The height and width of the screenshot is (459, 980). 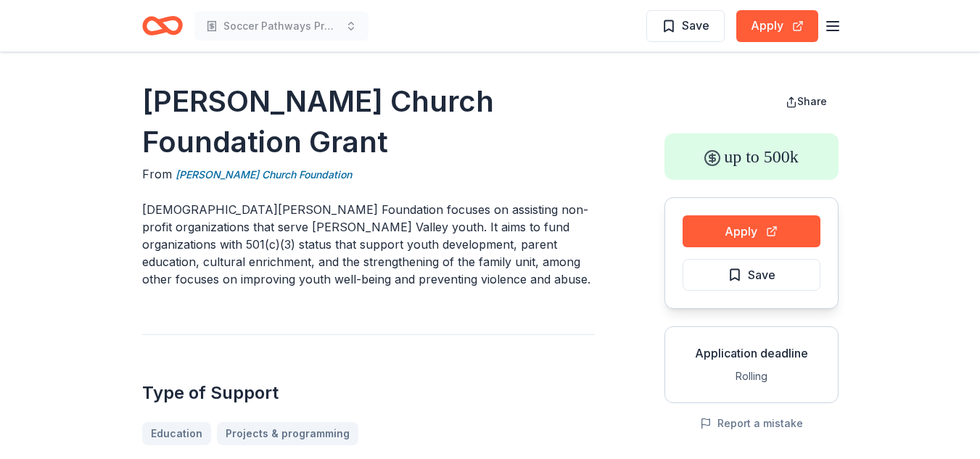 I want to click on button: Share, so click(x=806, y=101).